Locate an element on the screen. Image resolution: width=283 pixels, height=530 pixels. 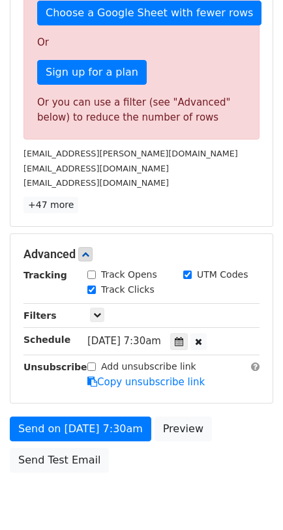
a: Copy unsubscribe link is located at coordinates (146, 382).